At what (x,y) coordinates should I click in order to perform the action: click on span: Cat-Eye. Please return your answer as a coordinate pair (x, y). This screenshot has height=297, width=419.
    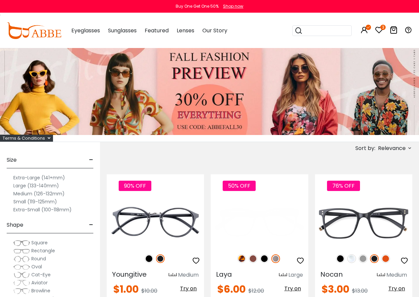
    Looking at the image, I should click on (41, 275).